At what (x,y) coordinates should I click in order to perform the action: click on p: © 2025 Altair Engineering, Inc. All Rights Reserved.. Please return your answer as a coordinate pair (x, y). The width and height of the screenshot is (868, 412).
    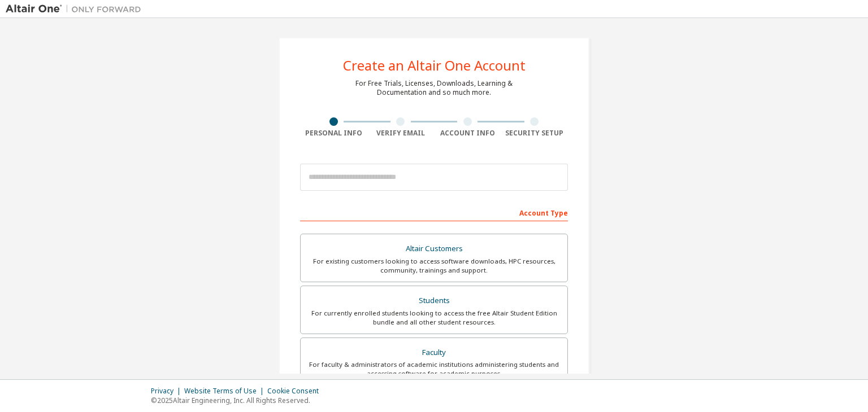
    Looking at the image, I should click on (238, 401).